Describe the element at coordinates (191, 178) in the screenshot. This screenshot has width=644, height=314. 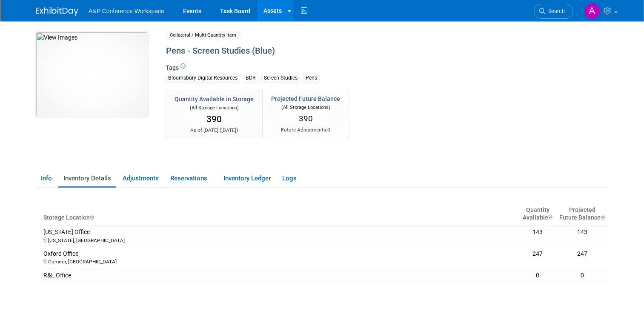
I see `a: Reservations` at that location.